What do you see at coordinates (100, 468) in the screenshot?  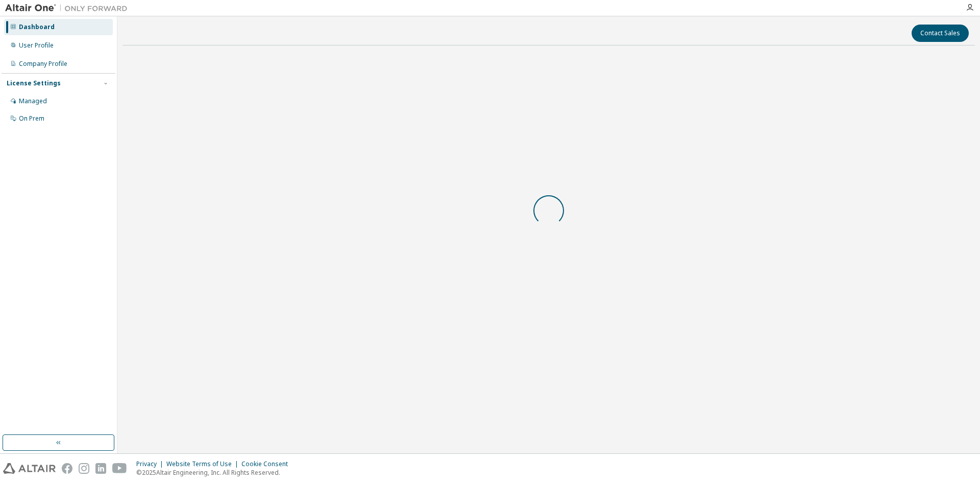 I see `img: linkedin.svg` at bounding box center [100, 468].